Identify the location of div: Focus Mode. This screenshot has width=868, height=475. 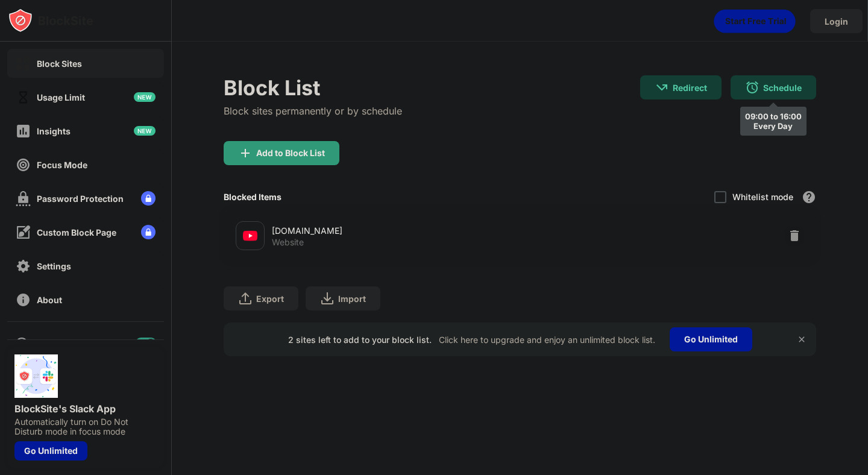
(62, 164).